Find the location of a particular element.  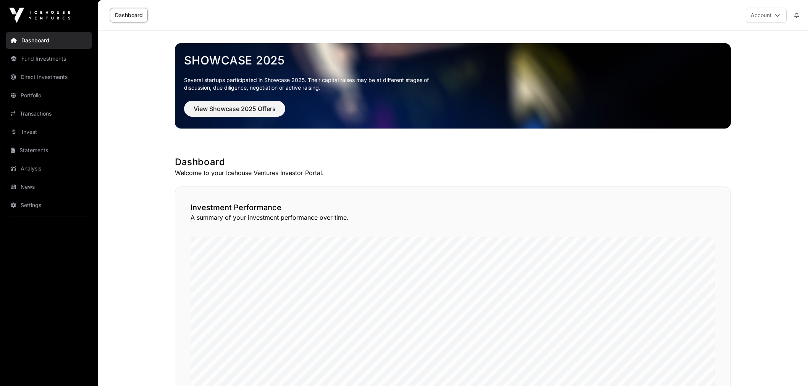

a: Portfolio is located at coordinates (49, 95).